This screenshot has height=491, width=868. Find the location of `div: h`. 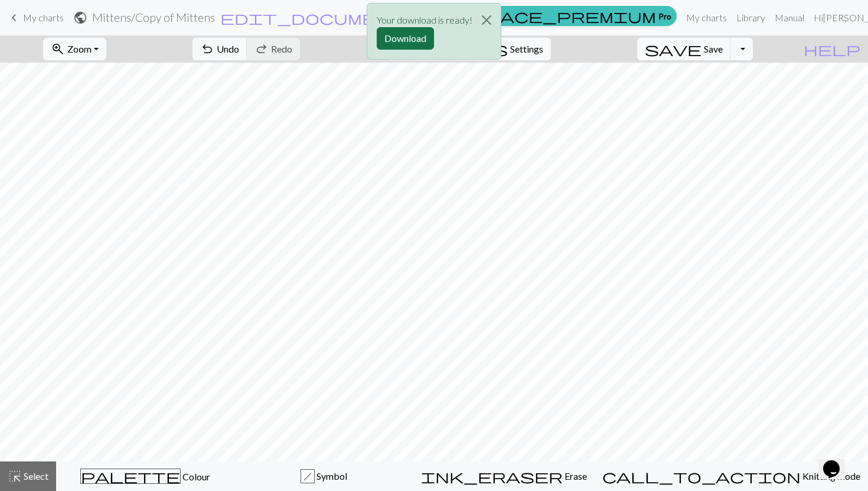

div: h is located at coordinates (307, 477).